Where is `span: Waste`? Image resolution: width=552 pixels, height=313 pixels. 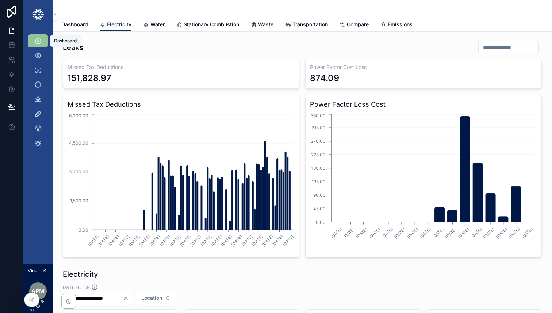
span: Waste is located at coordinates (266, 24).